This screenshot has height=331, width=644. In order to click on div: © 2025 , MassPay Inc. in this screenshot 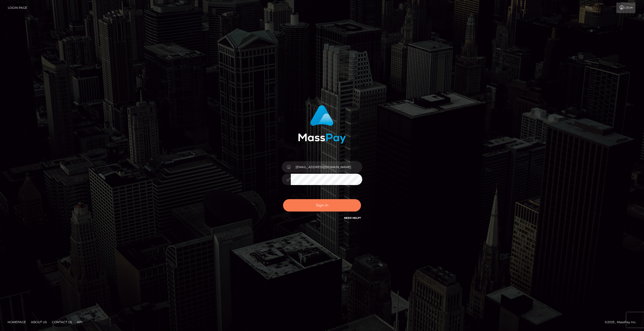, I will do `click(623, 322)`.